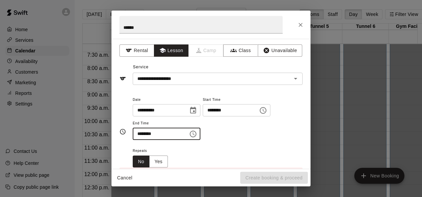 The height and width of the screenshot is (197, 422). Describe the element at coordinates (241, 50) in the screenshot. I see `button: Class` at that location.